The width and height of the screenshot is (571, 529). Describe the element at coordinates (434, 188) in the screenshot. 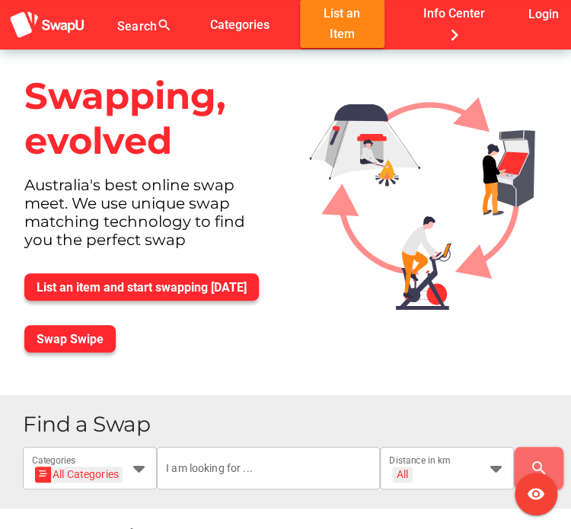

I see `img: Graphic.svg` at that location.